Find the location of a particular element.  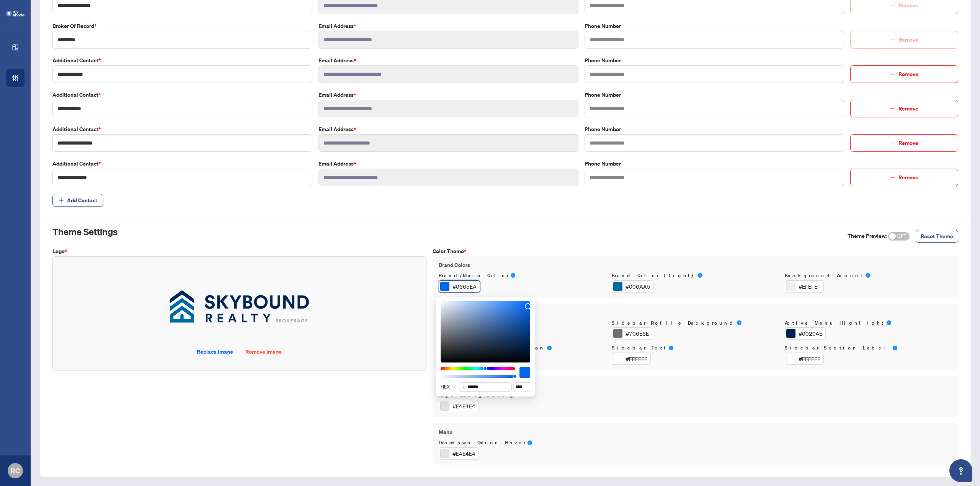

label: Brand Colors is located at coordinates (695, 265).